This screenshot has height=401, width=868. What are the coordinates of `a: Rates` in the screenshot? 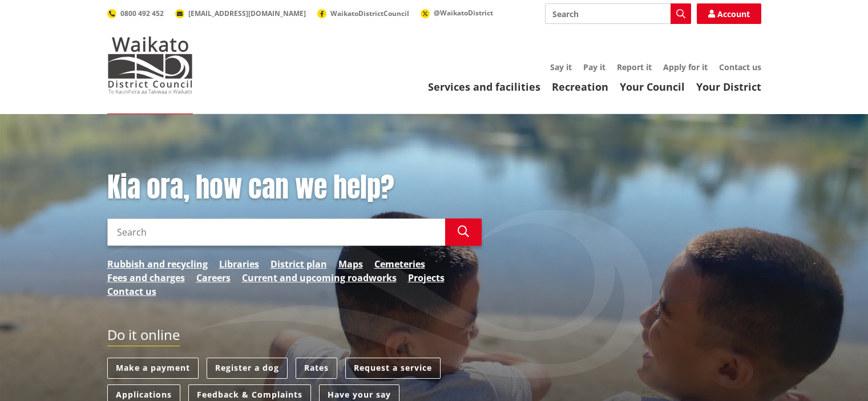 It's located at (316, 368).